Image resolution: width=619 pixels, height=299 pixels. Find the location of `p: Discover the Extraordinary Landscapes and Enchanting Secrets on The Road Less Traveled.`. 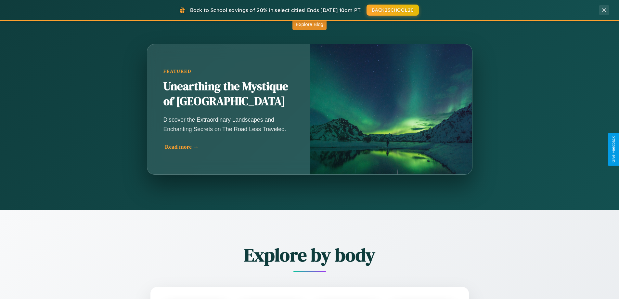

p: Discover the Extraordinary Landscapes and Enchanting Secrets on The Road Less Traveled. is located at coordinates (229, 124).